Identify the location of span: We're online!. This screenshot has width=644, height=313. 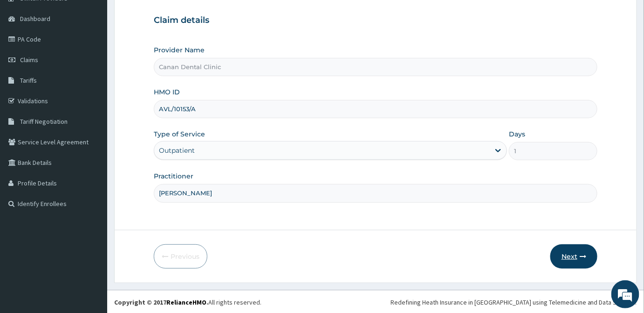
(91, 143).